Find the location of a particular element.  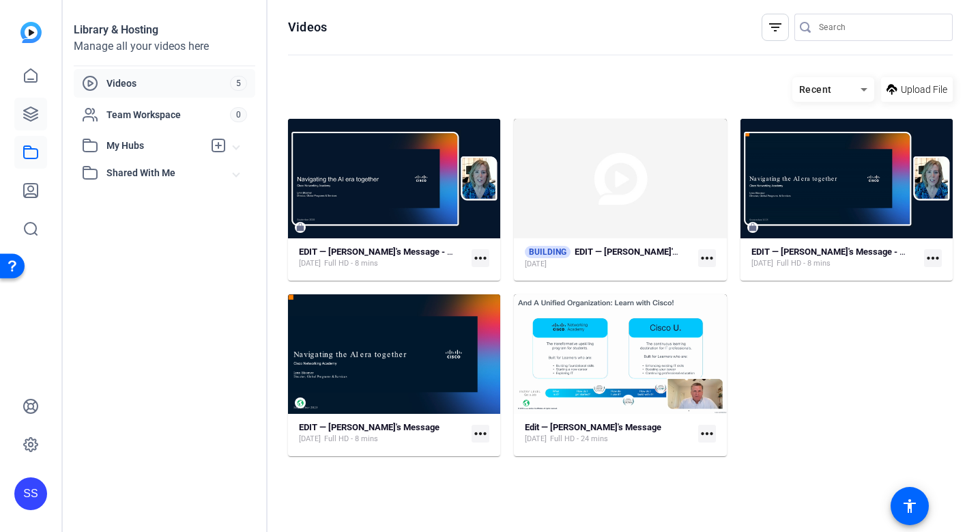

span: 5 is located at coordinates (238, 84).